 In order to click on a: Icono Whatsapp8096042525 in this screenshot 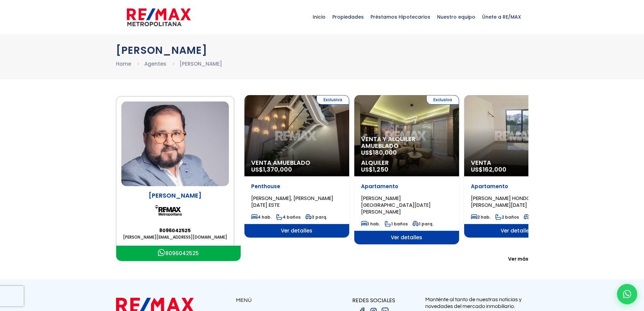, I will do `click(179, 253)`.